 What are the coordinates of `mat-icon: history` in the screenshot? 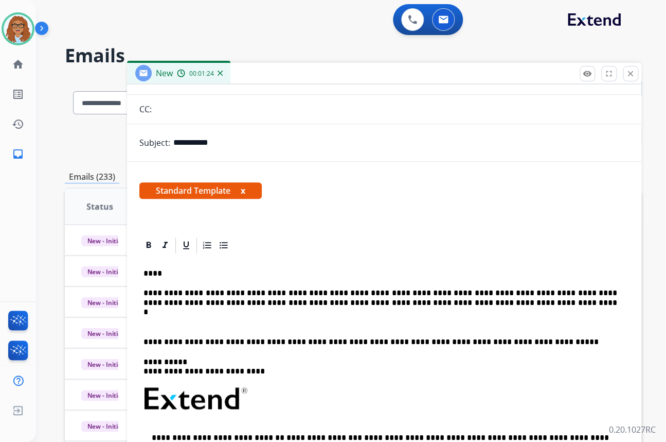 It's located at (18, 124).